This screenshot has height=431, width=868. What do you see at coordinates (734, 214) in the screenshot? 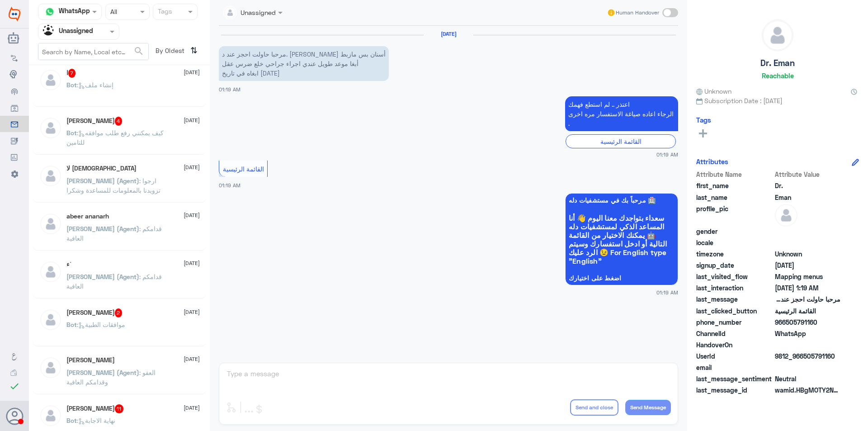
I see `span: profile_pic` at bounding box center [734, 214].